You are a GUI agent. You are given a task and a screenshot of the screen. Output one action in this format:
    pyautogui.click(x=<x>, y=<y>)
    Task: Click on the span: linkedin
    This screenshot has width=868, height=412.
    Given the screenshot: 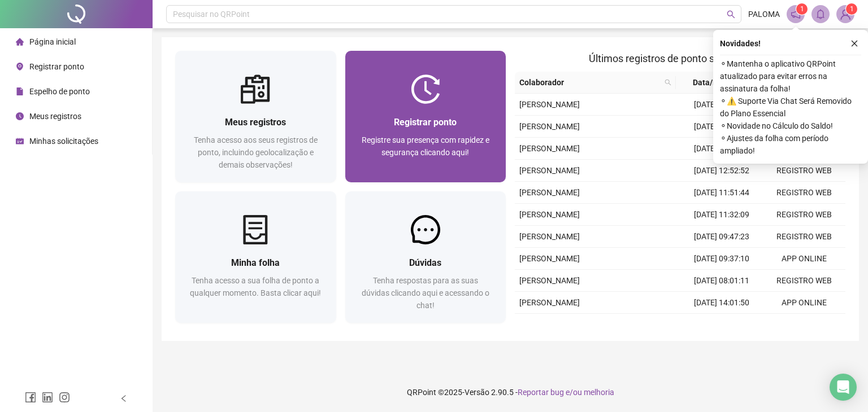 What is the action you would take?
    pyautogui.click(x=48, y=397)
    